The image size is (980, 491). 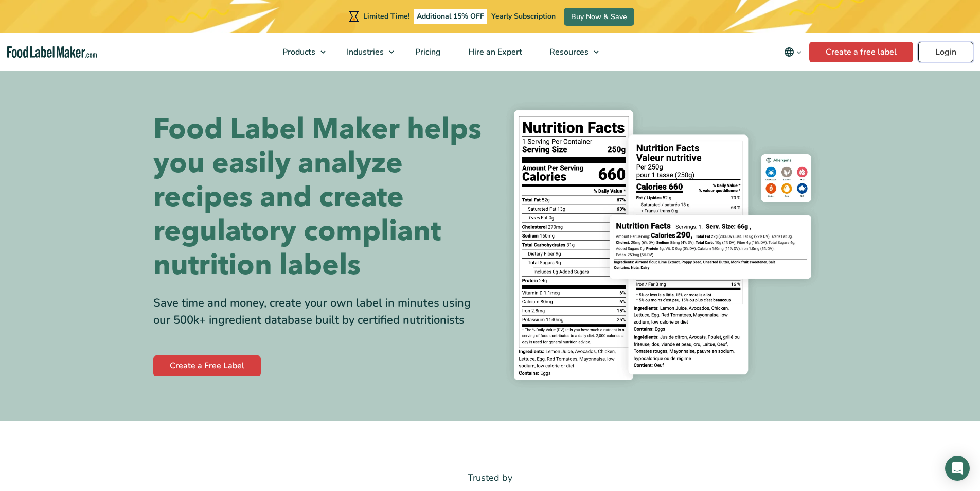 I want to click on a: Products, so click(x=300, y=52).